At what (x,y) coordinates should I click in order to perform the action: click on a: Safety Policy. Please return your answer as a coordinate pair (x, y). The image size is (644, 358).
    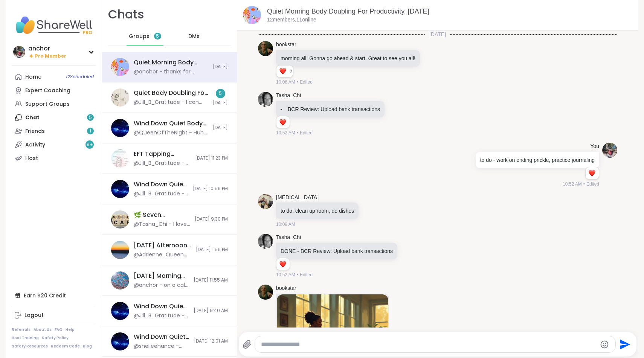
    Looking at the image, I should click on (55, 338).